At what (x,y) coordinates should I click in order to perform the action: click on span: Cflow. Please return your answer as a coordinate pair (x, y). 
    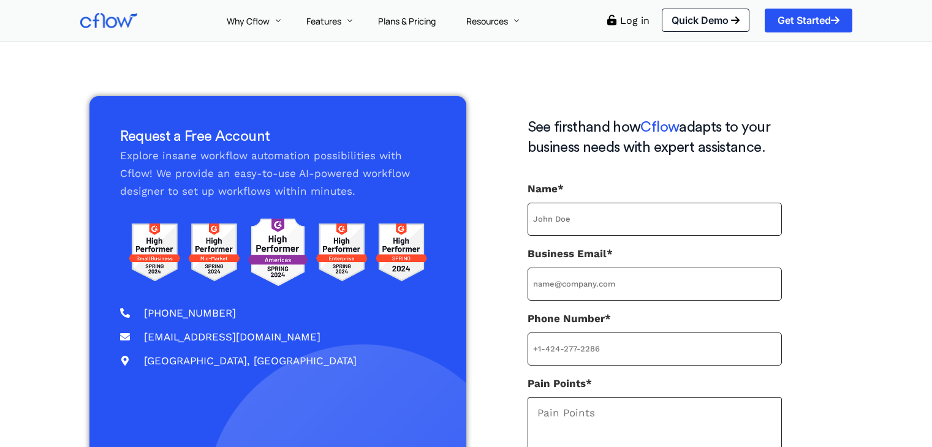
    Looking at the image, I should click on (659, 127).